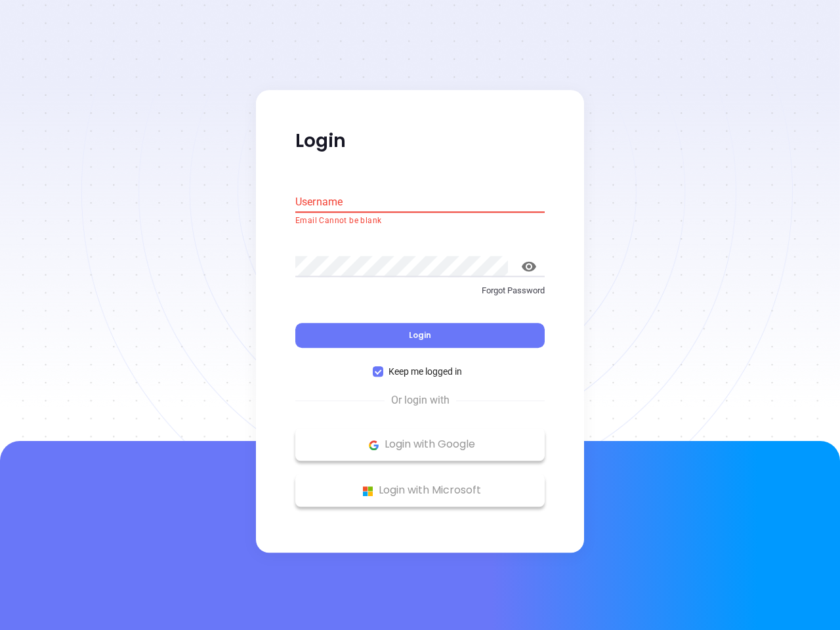 This screenshot has width=840, height=630. Describe the element at coordinates (420, 221) in the screenshot. I see `p: Email Cannot be blank` at that location.